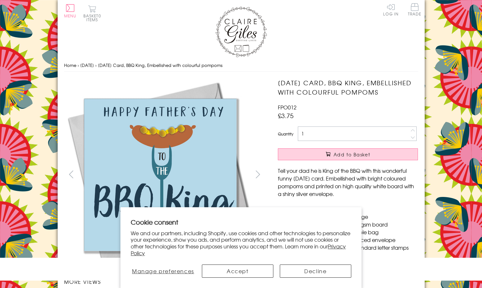 The width and height of the screenshot is (482, 288). I want to click on a: Trade, so click(415, 10).